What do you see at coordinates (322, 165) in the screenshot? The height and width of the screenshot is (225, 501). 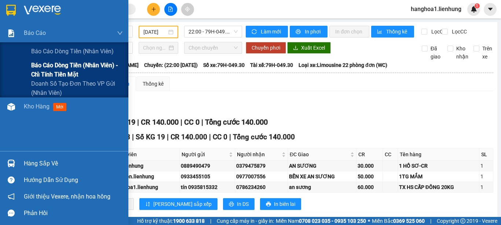 I see `div: AN SƯƠNG` at bounding box center [322, 165].